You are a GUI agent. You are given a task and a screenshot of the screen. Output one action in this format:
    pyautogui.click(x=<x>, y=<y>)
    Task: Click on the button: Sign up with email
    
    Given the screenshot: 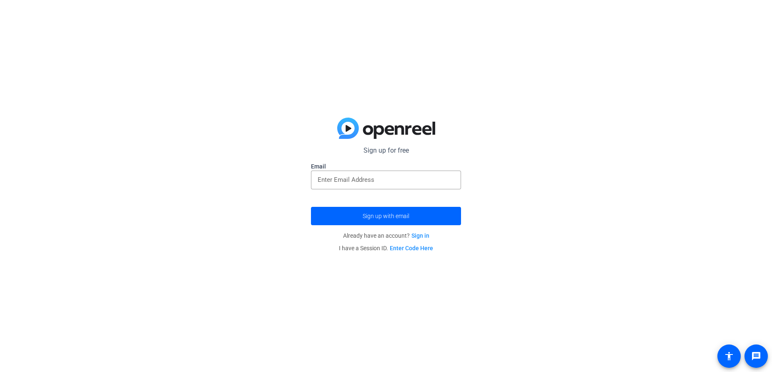 What is the action you would take?
    pyautogui.click(x=386, y=216)
    